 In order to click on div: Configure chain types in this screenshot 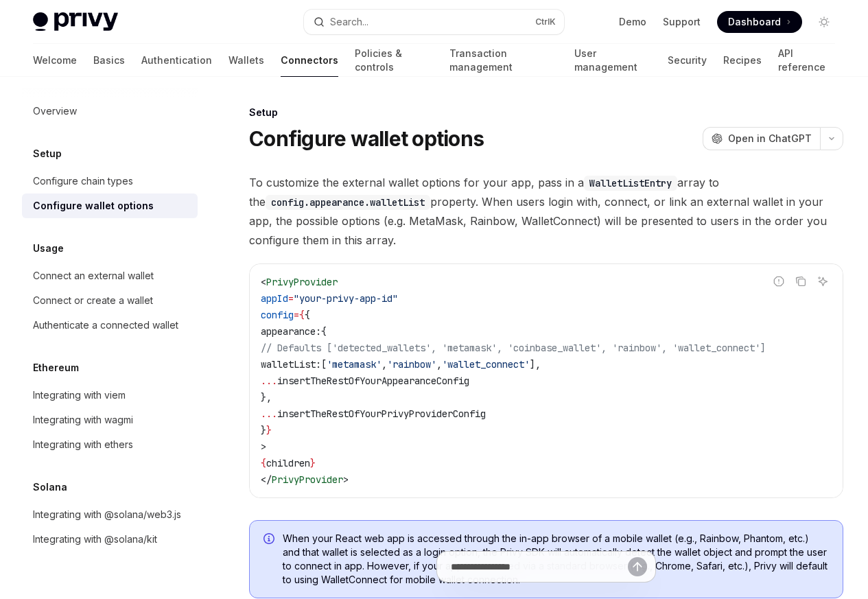, I will do `click(83, 181)`.